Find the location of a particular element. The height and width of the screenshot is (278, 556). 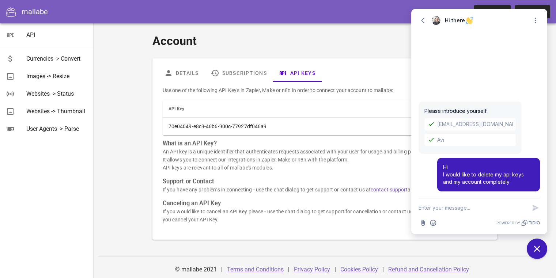

span: API Key is located at coordinates (177, 109).